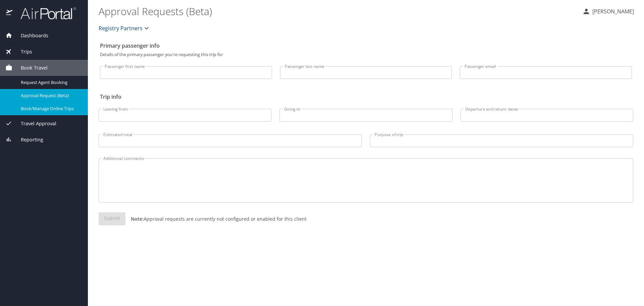 The height and width of the screenshot is (306, 644). Describe the element at coordinates (50, 82) in the screenshot. I see `span: Request Agent Booking` at that location.